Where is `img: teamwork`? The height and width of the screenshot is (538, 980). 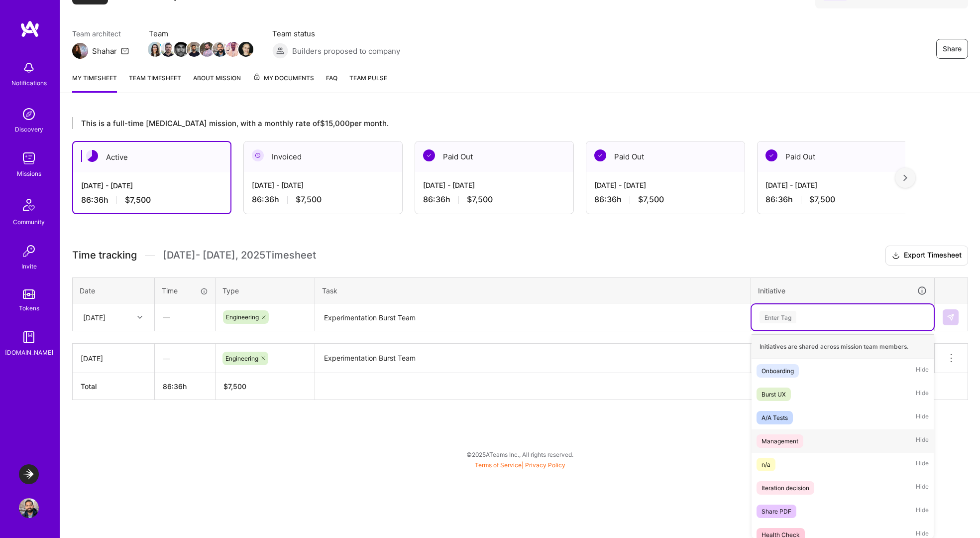 img: teamwork is located at coordinates (29, 159).